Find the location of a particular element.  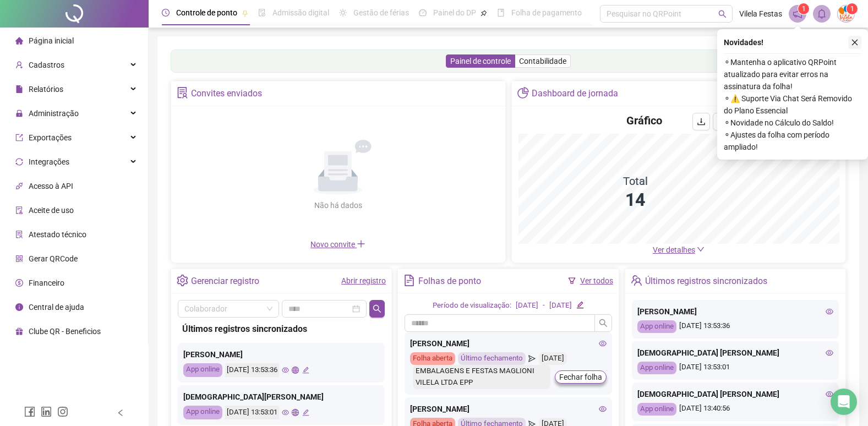

span: Central de ajuda is located at coordinates (56, 307).